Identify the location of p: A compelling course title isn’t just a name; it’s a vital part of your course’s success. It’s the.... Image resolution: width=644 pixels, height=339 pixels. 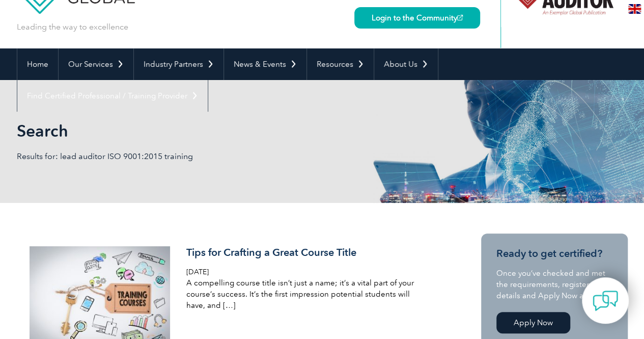
(307, 294).